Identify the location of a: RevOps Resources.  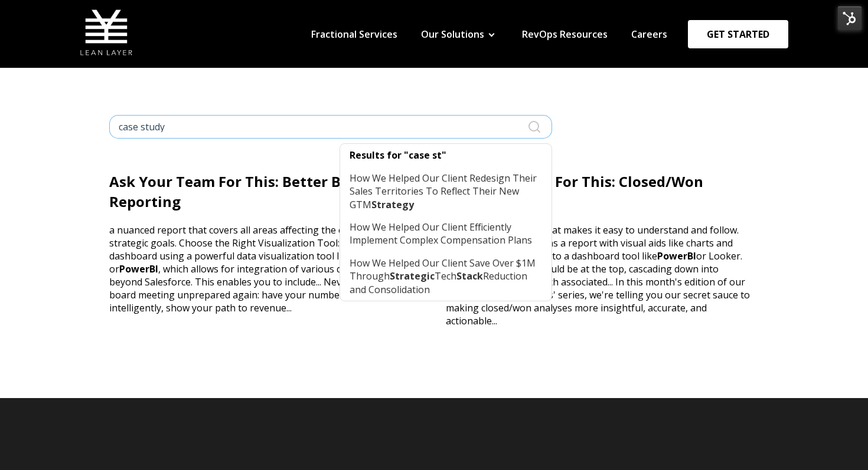
(564, 34).